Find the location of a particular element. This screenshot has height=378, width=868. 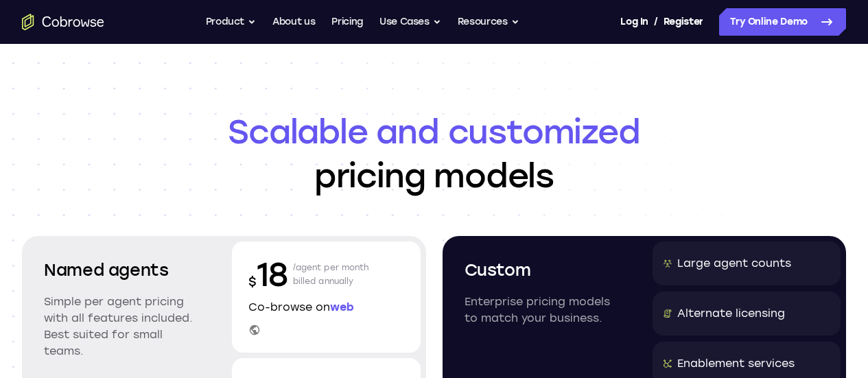

p: /agent per month billed annually is located at coordinates (332, 275).